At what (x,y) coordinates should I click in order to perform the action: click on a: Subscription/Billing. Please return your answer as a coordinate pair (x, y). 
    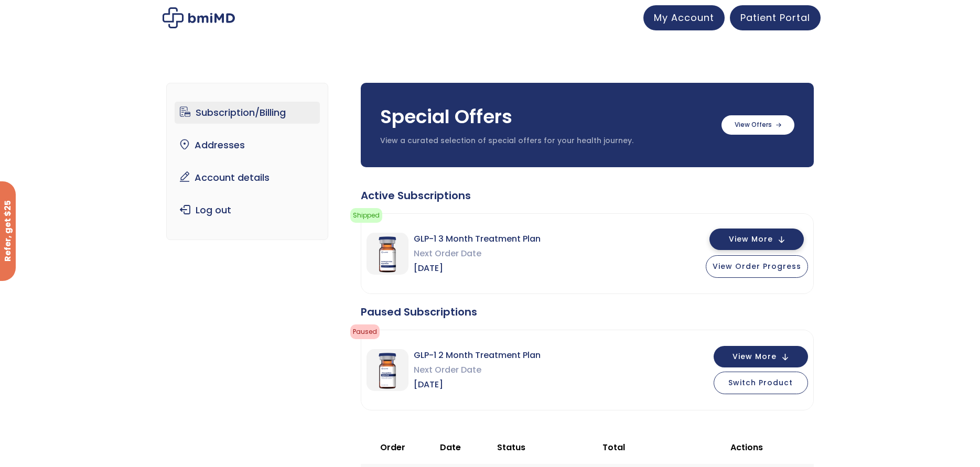
    Looking at the image, I should click on (247, 113).